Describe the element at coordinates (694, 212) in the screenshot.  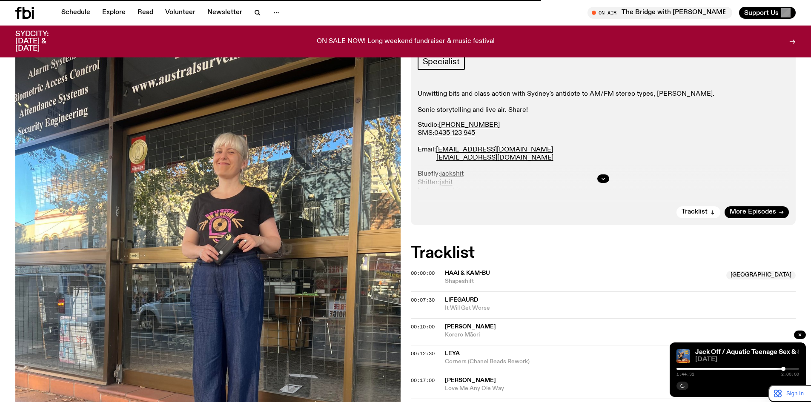
I see `span: Tracklist` at that location.